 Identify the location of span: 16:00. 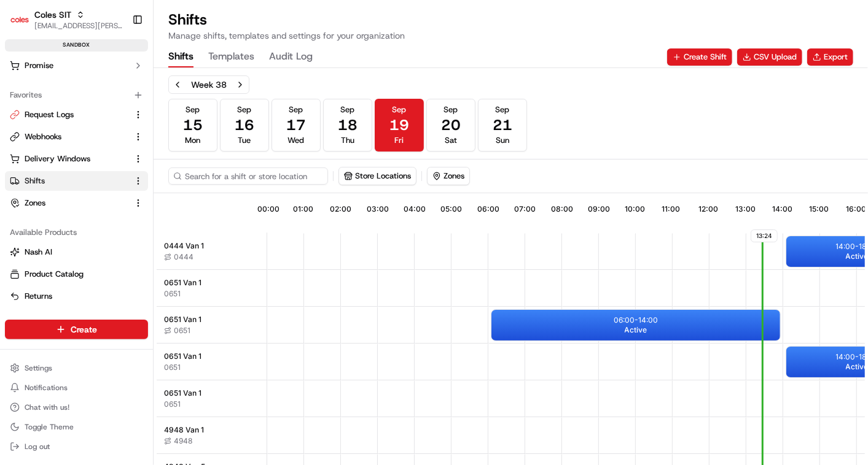
(856, 210).